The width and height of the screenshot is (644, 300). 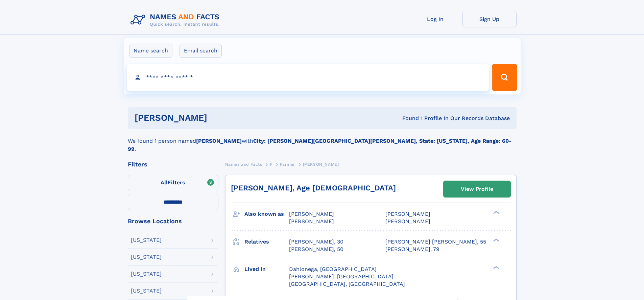 What do you see at coordinates (151, 51) in the screenshot?
I see `label: Name search` at bounding box center [151, 51].